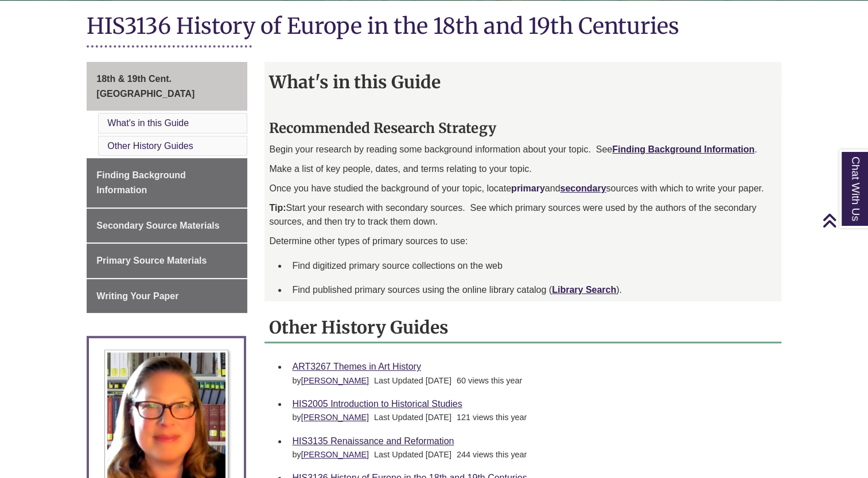 The image size is (868, 478). I want to click on p: Once you have studied the background of your topic, locate and sources with which to write your p..., so click(523, 188).